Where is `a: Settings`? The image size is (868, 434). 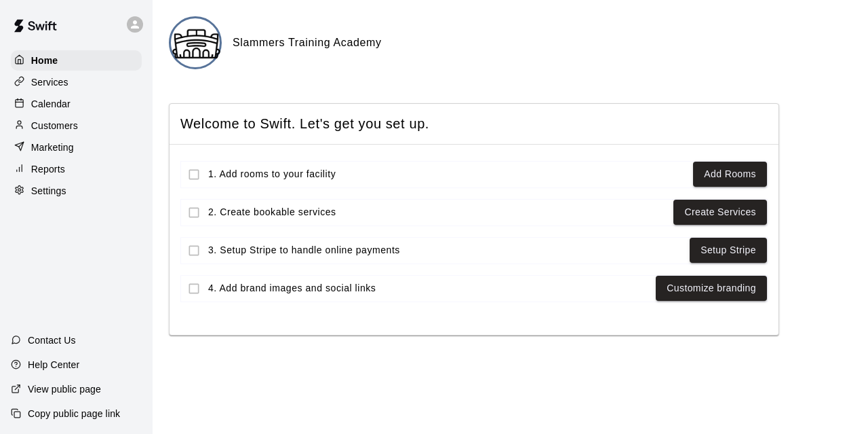 a: Settings is located at coordinates (76, 190).